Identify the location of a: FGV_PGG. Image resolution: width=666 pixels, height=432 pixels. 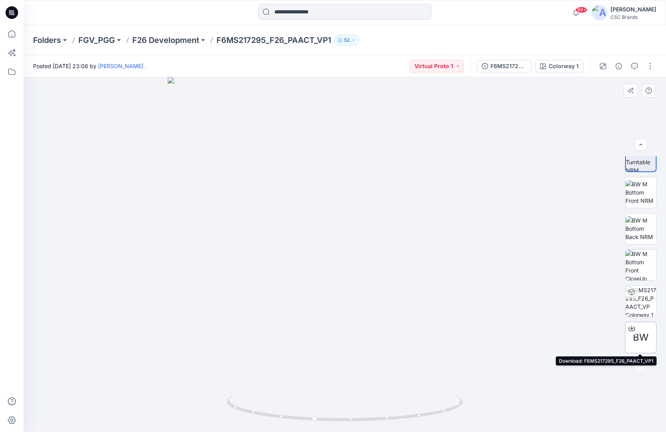
(96, 40).